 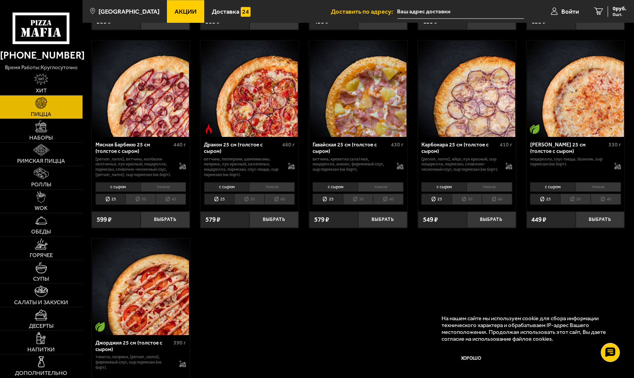 What do you see at coordinates (620, 14) in the screenshot?
I see `span: 0 шт.` at bounding box center [620, 14].